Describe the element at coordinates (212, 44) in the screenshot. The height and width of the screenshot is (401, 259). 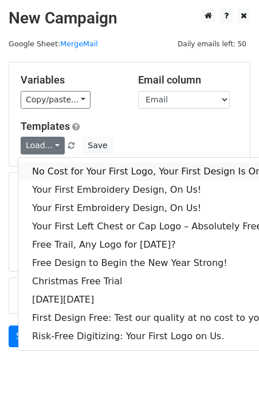
I see `span: Daily emails left: 50` at that location.